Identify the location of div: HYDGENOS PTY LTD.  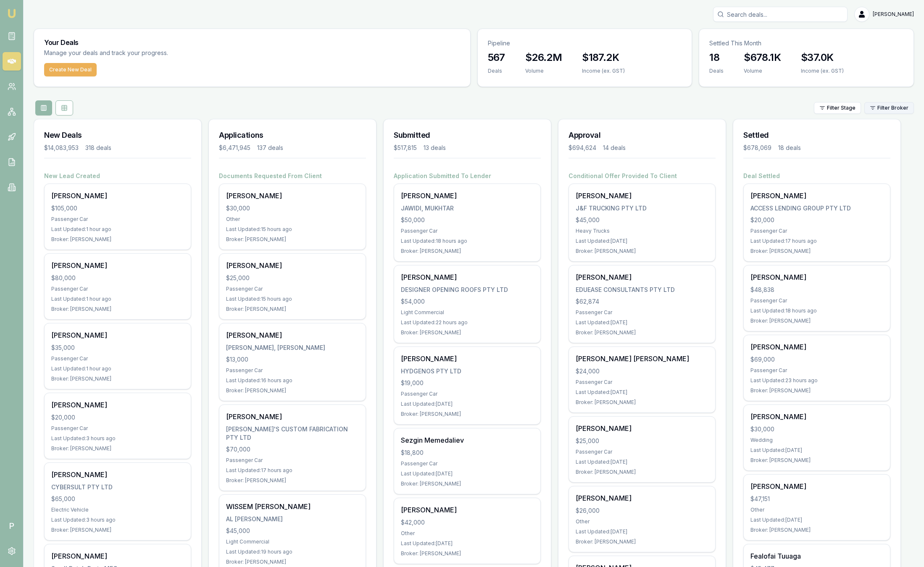
(467, 371).